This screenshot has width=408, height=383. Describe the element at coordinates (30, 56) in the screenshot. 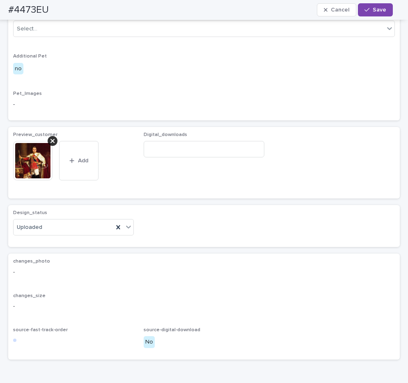

I see `span: Additional Pet` at that location.